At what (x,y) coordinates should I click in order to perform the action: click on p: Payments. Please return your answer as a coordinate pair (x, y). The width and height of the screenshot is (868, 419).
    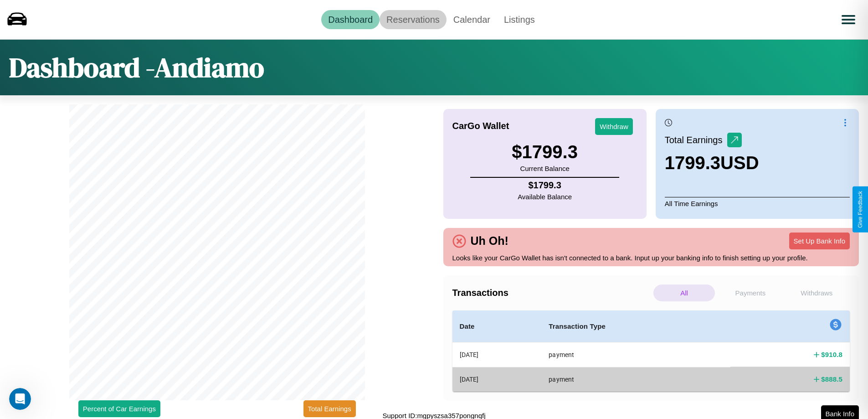
    Looking at the image, I should click on (750, 293).